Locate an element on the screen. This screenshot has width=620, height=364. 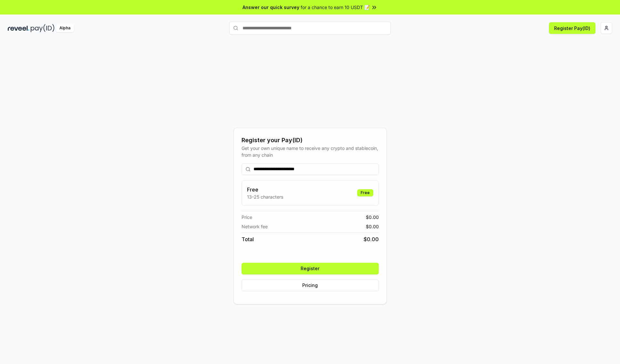
div: Free is located at coordinates (365, 193).